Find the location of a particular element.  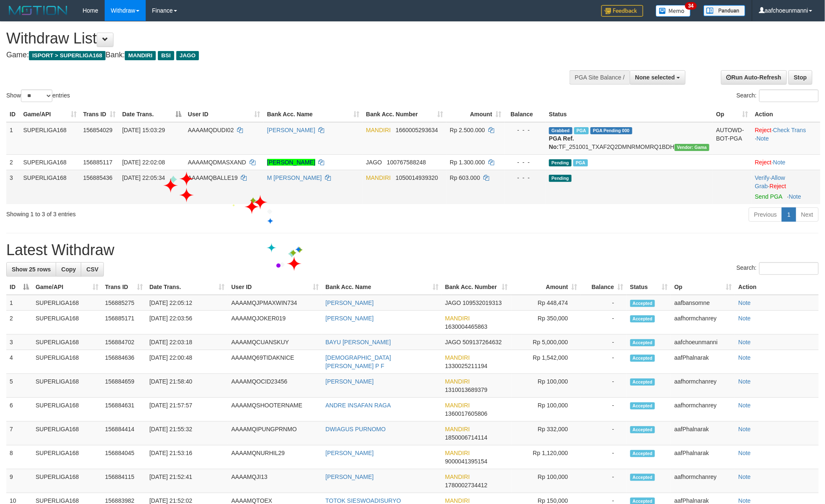

td: Rp 5,000,000 is located at coordinates (546, 342).